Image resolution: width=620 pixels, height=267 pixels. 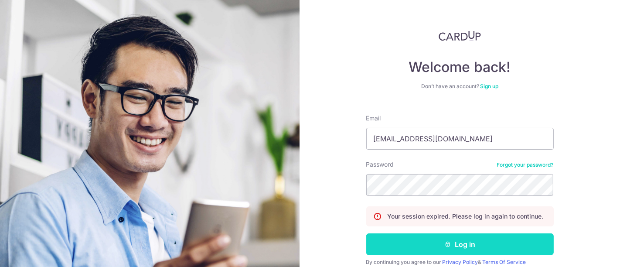 I want to click on label: Email, so click(x=374, y=118).